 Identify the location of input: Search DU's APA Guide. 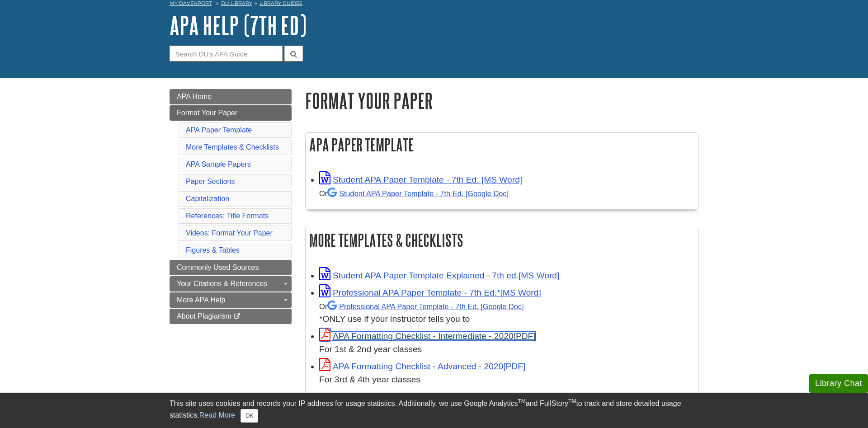
(226, 53).